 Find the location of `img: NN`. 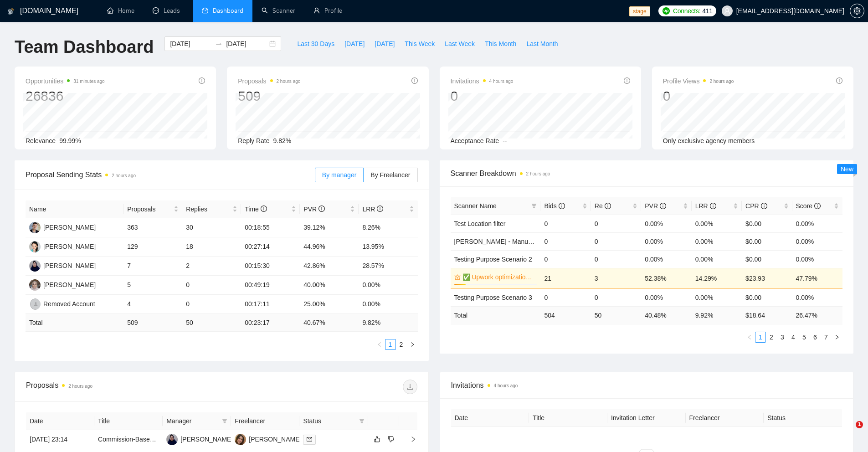

img: NN is located at coordinates (35, 266).